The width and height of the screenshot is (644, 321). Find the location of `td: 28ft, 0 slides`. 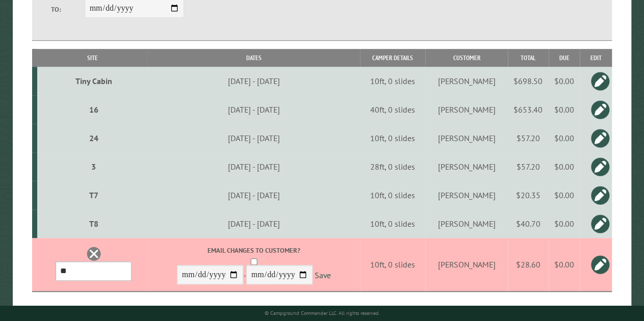

td: 28ft, 0 slides is located at coordinates (393, 166).